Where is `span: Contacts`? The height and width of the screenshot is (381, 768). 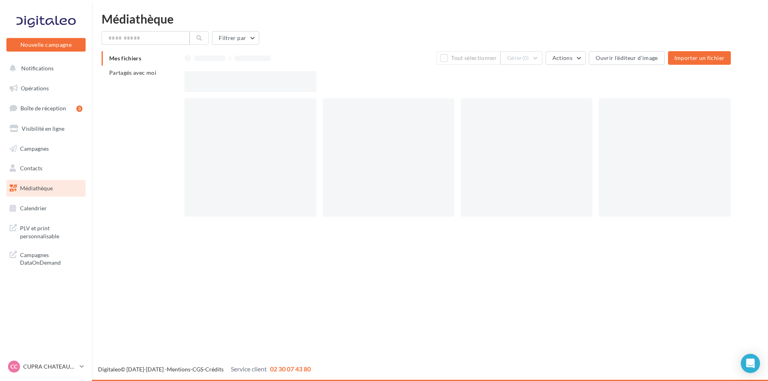
span: Contacts is located at coordinates (31, 168).